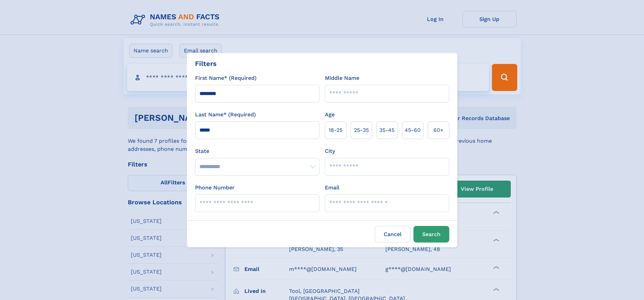 This screenshot has height=300, width=644. Describe the element at coordinates (439, 130) in the screenshot. I see `span: 60+` at that location.